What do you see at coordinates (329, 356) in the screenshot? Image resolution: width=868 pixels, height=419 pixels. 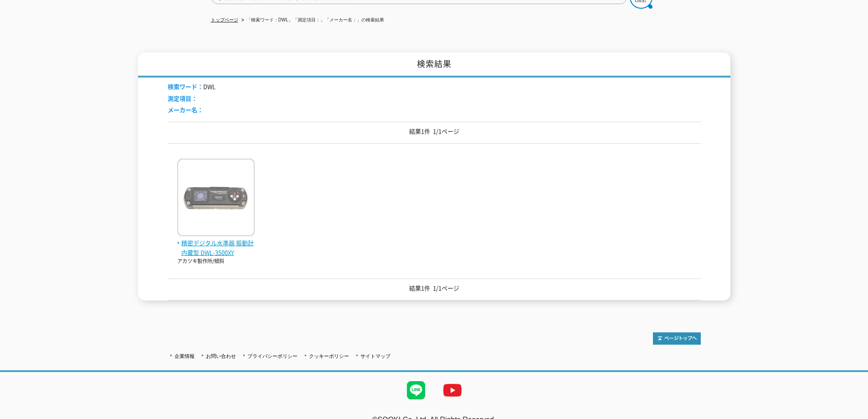 I see `a: クッキーポリシー` at bounding box center [329, 356].